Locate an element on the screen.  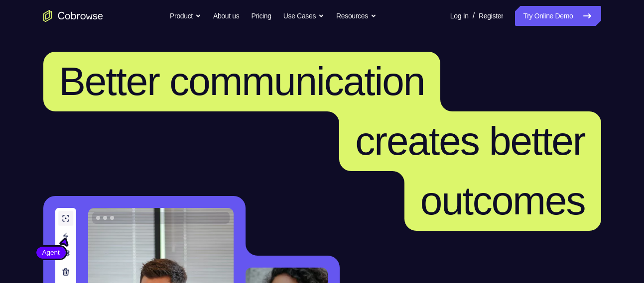
button: Resources is located at coordinates (356, 16).